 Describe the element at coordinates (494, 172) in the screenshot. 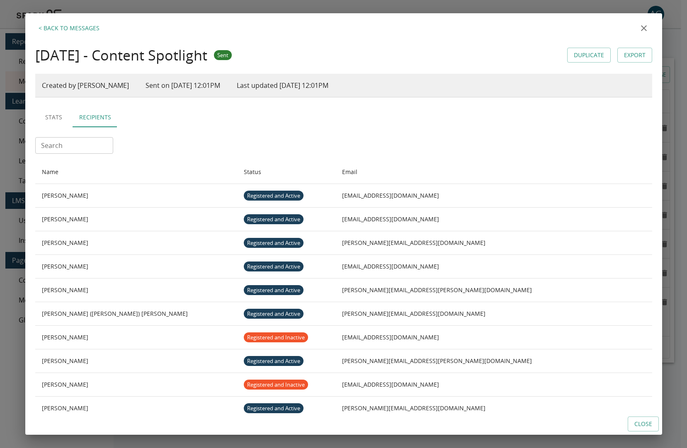

I see `th: Email` at that location.